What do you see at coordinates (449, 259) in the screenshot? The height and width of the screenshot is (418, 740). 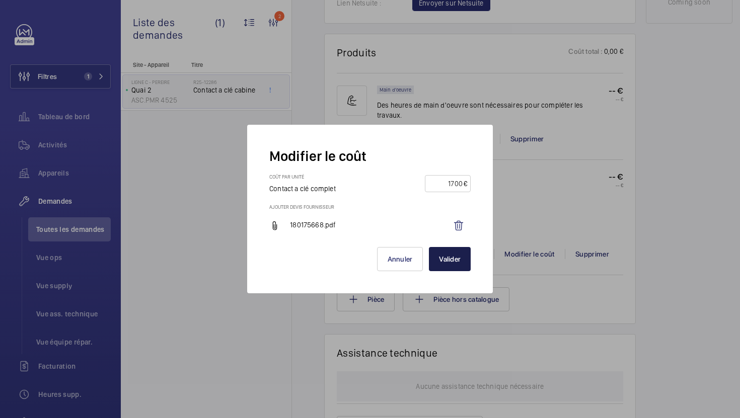 I see `button: Valider` at bounding box center [449, 259].